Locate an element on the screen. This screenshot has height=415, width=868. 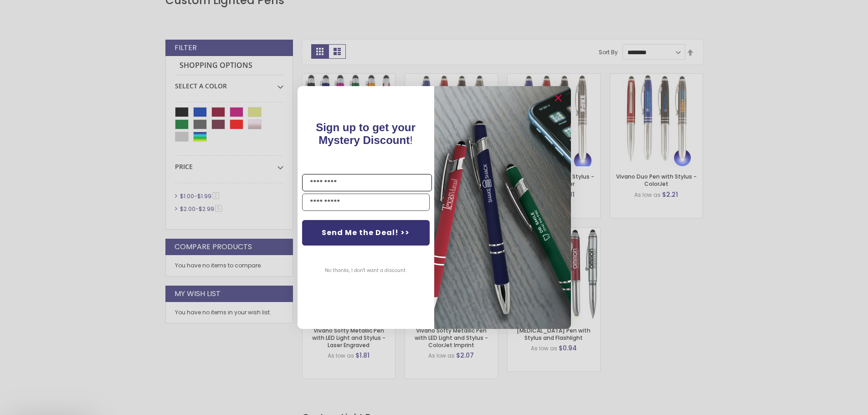
button: Close dialog is located at coordinates (559, 98).